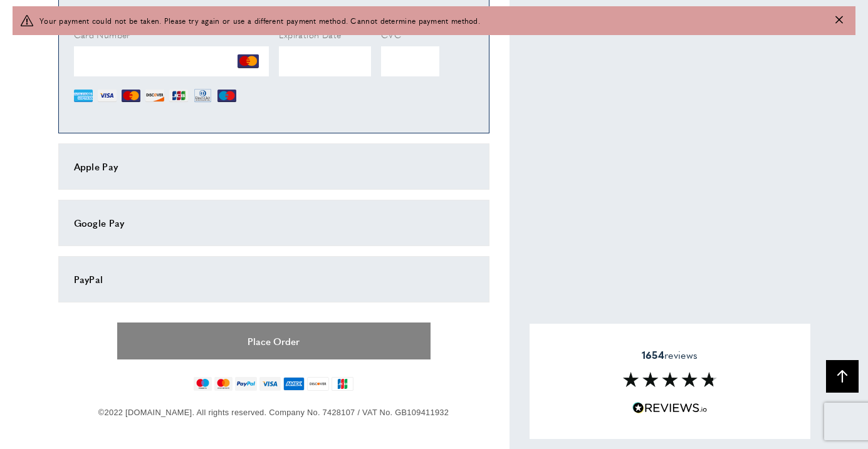 The image size is (868, 449). What do you see at coordinates (670, 408) in the screenshot?
I see `img: Reviews.io 5 stars` at bounding box center [670, 408].